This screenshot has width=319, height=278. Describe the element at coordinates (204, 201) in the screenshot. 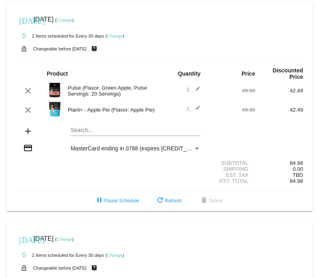

I see `mat-icon: delete` at that location.